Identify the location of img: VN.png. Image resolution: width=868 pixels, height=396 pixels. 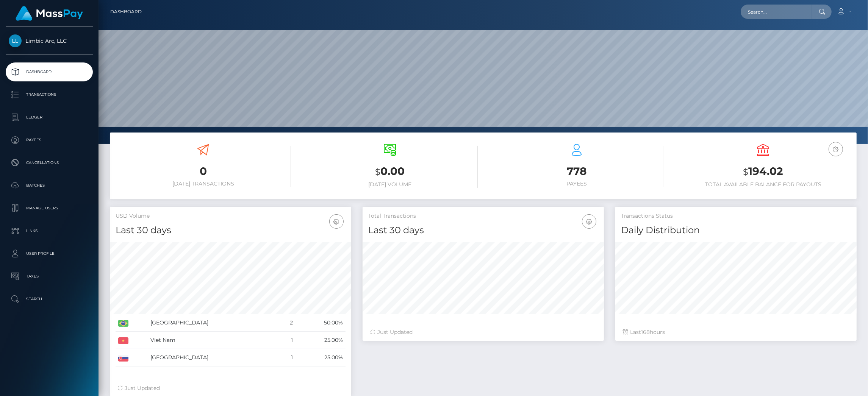
(123, 341).